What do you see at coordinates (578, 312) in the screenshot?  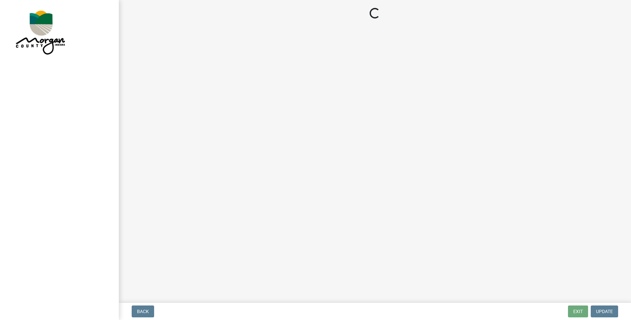 I see `button: Exit` at bounding box center [578, 312].